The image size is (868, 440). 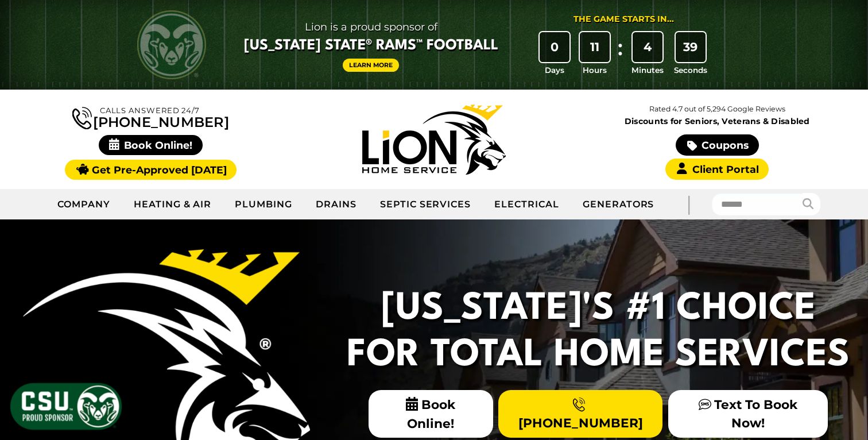 What do you see at coordinates (173, 205) in the screenshot?
I see `a: Heating & Air` at bounding box center [173, 205].